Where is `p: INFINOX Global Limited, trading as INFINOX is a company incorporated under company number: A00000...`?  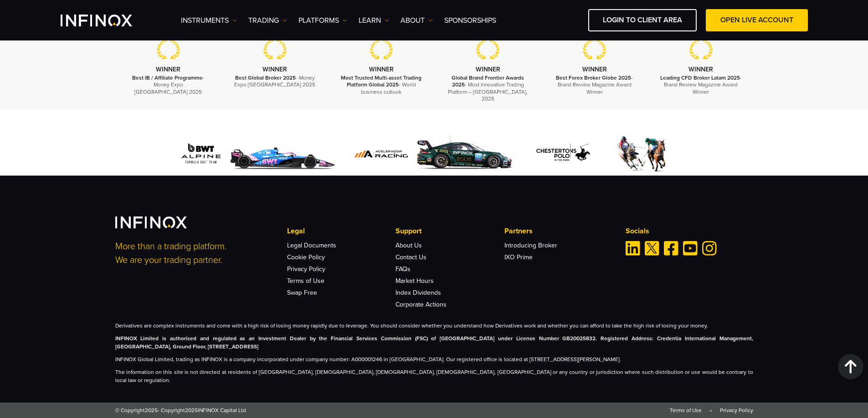
p: INFINOX Global Limited, trading as INFINOX is a company incorporated under company number: A00000... is located at coordinates (434, 360).